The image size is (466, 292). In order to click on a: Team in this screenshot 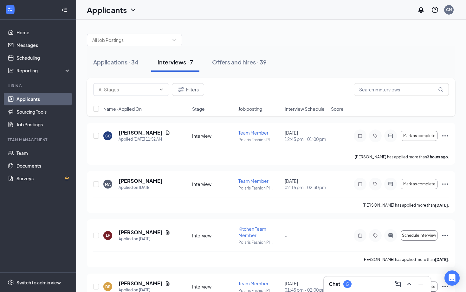, I will do `click(43, 153)`.